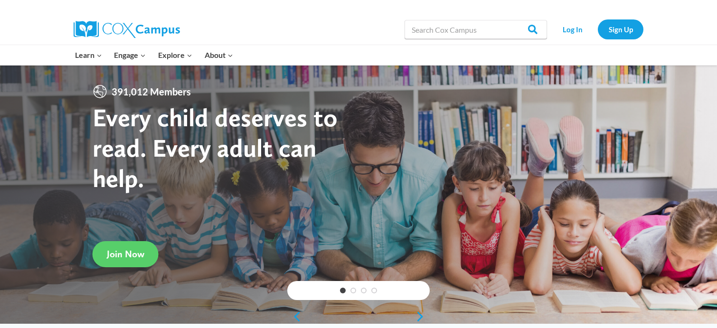  What do you see at coordinates (353, 290) in the screenshot?
I see `a: 2` at bounding box center [353, 290].